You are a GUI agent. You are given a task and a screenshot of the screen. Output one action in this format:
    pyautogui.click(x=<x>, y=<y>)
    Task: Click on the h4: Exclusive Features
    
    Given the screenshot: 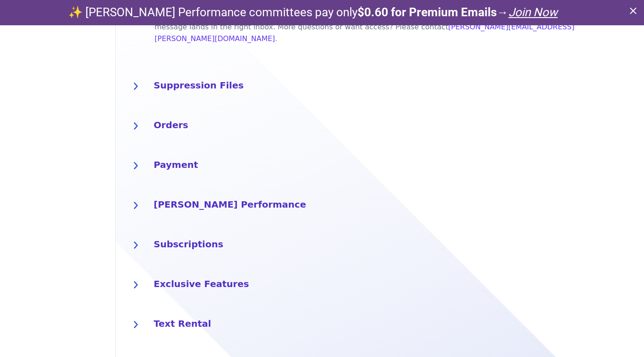 What is the action you would take?
    pyautogui.click(x=393, y=283)
    